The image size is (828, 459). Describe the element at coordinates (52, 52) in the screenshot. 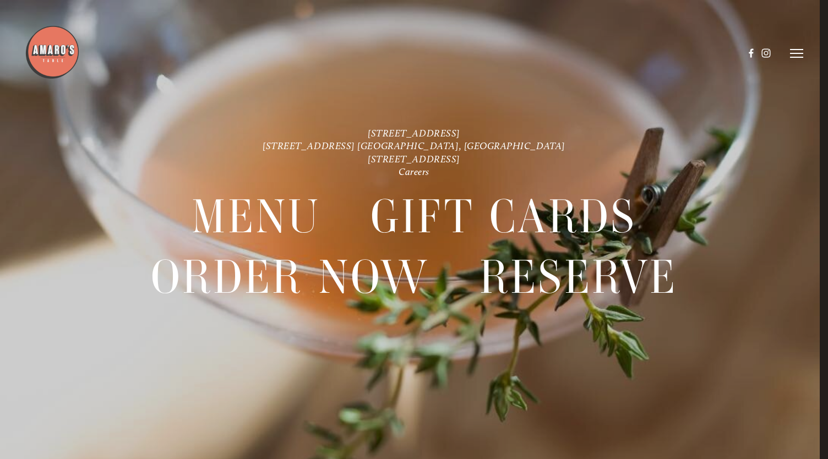

I see `img: Amaro's Table` at that location.